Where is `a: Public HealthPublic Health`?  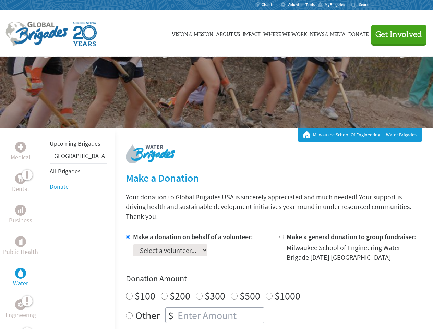 a: Public HealthPublic Health is located at coordinates (21, 246).